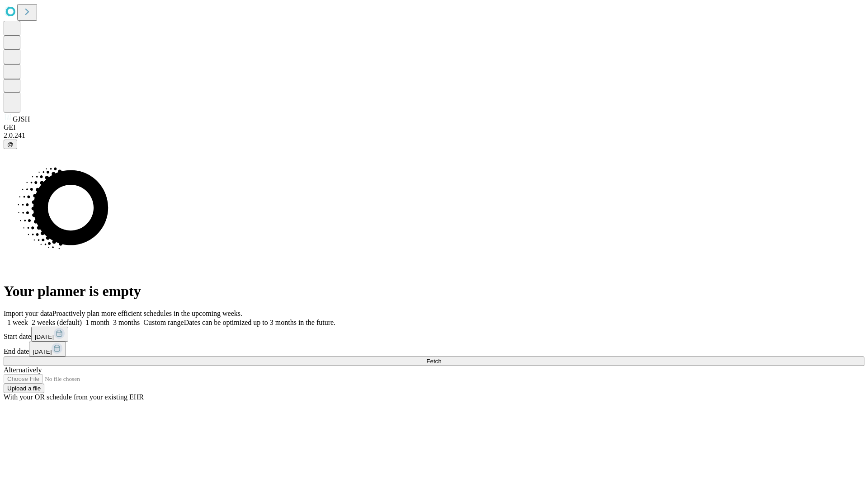 Image resolution: width=868 pixels, height=488 pixels. I want to click on div: Start date, so click(434, 334).